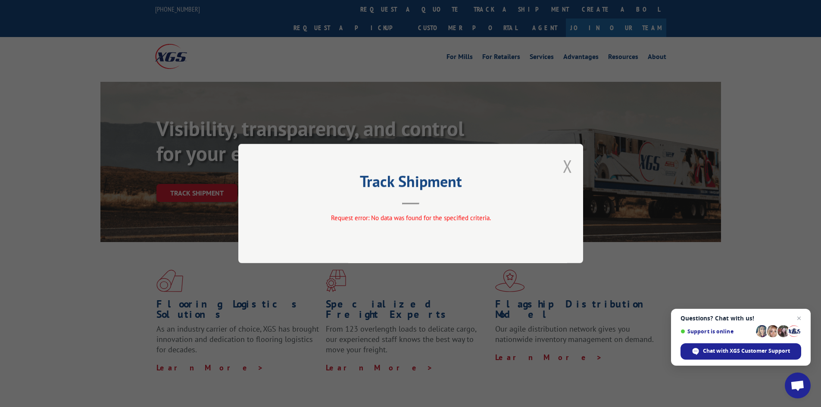  What do you see at coordinates (798, 386) in the screenshot?
I see `div: Open chat` at bounding box center [798, 386].